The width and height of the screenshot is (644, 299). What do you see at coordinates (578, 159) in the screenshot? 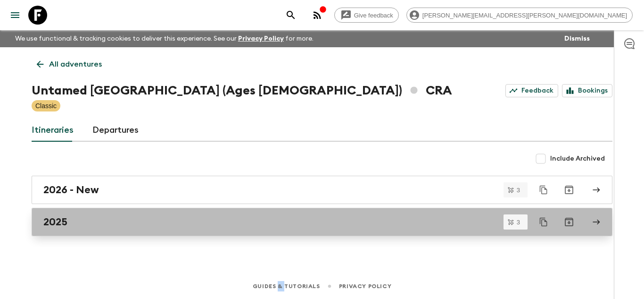
I see `span: Include Archived` at bounding box center [578, 159].